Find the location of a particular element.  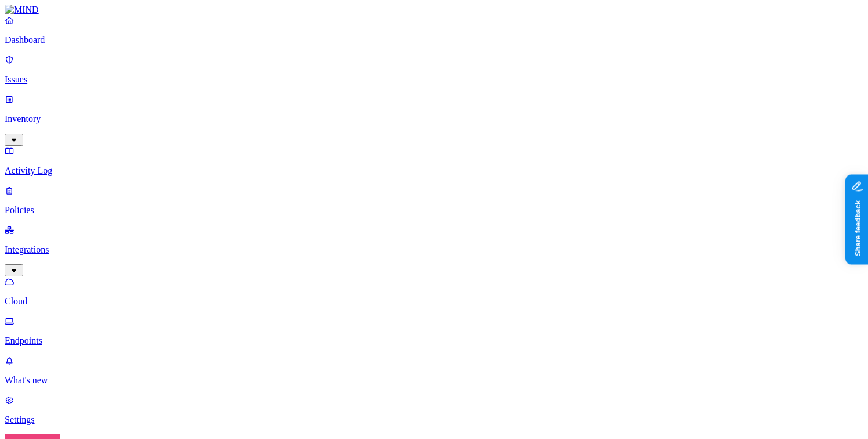

p: Dashboard is located at coordinates (434, 40).